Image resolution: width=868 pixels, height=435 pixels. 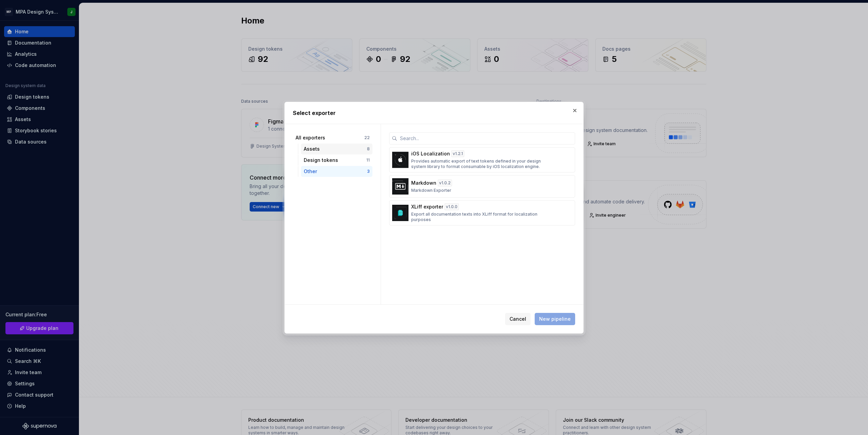 What do you see at coordinates (482, 186) in the screenshot?
I see `button: Markdownv1.0.2Markdown Exporter` at bounding box center [482, 186].